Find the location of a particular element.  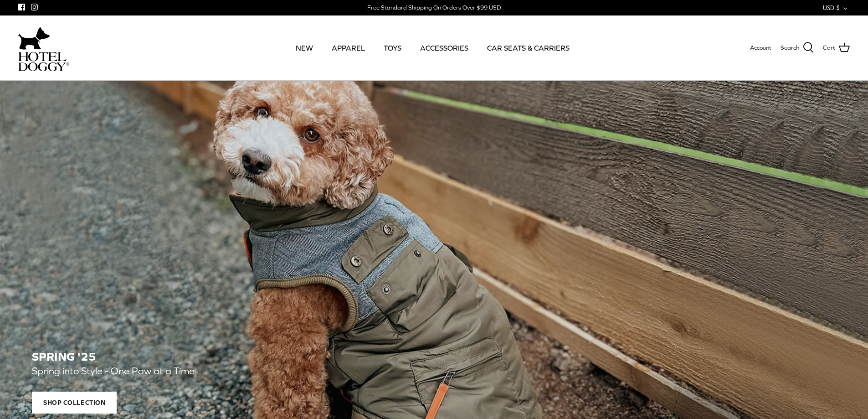

div: Primary navigation is located at coordinates (432, 48).